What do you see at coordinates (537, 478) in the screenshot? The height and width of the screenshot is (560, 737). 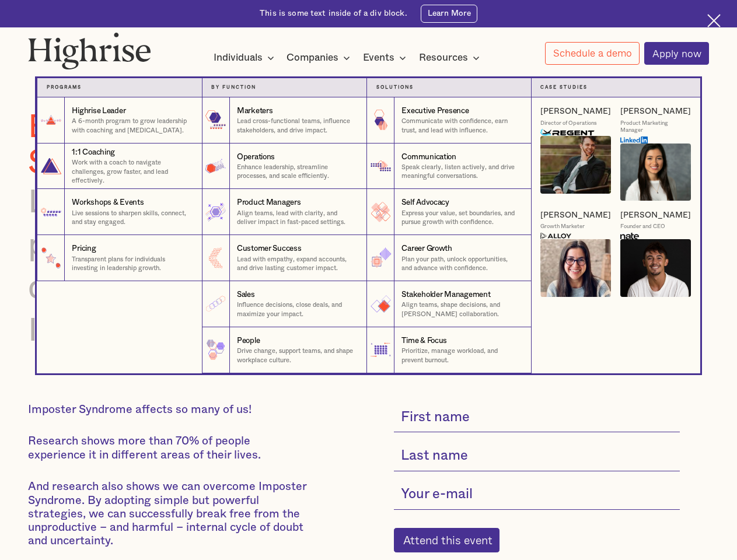 I see `form: current-single-event-subscribe-form` at bounding box center [537, 478].